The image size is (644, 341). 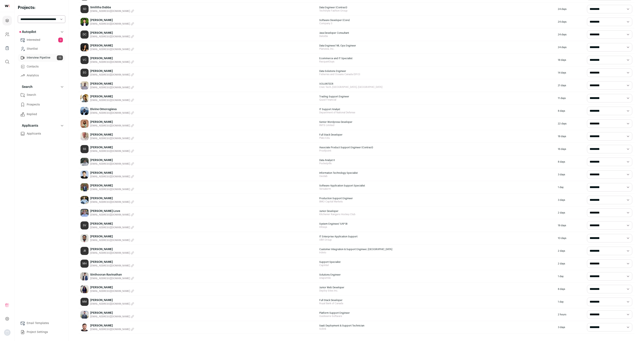 I want to click on span: Versaterm, so click(x=437, y=189).